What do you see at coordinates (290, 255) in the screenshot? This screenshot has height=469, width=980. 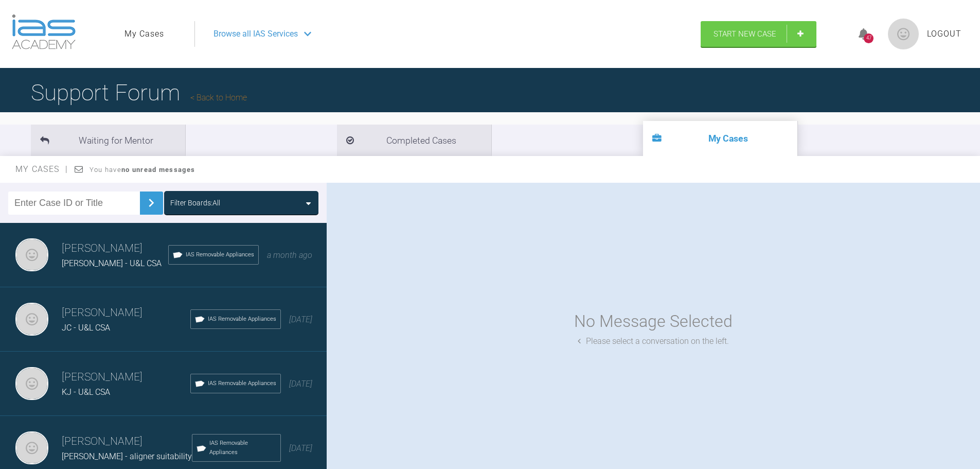 I see `span: a month ago` at bounding box center [290, 255].